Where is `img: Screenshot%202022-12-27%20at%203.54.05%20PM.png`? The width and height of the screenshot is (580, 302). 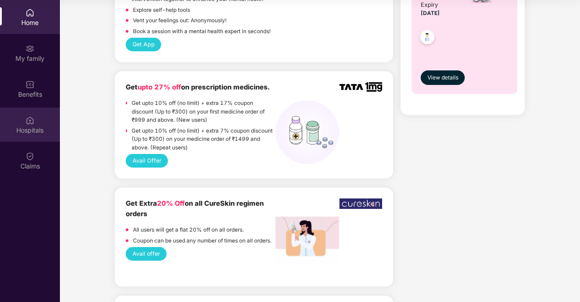
img: Screenshot%202022-12-27%20at%203.54.05%20PM.png is located at coordinates (307, 240).